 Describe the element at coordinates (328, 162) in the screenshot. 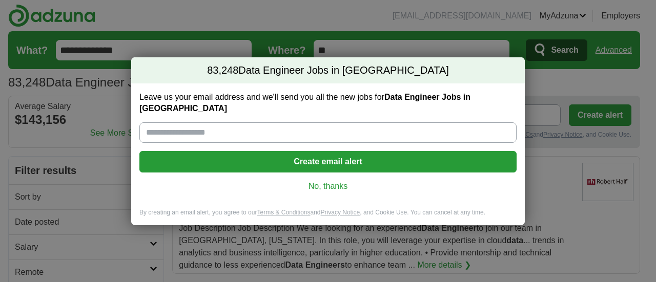

I see `button: Create email alert` at that location.